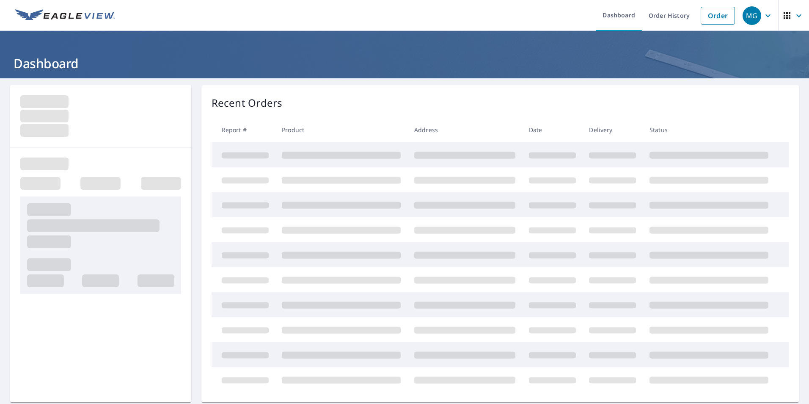 This screenshot has height=404, width=809. What do you see at coordinates (405, 63) in the screenshot?
I see `h1: Dashboard` at bounding box center [405, 63].